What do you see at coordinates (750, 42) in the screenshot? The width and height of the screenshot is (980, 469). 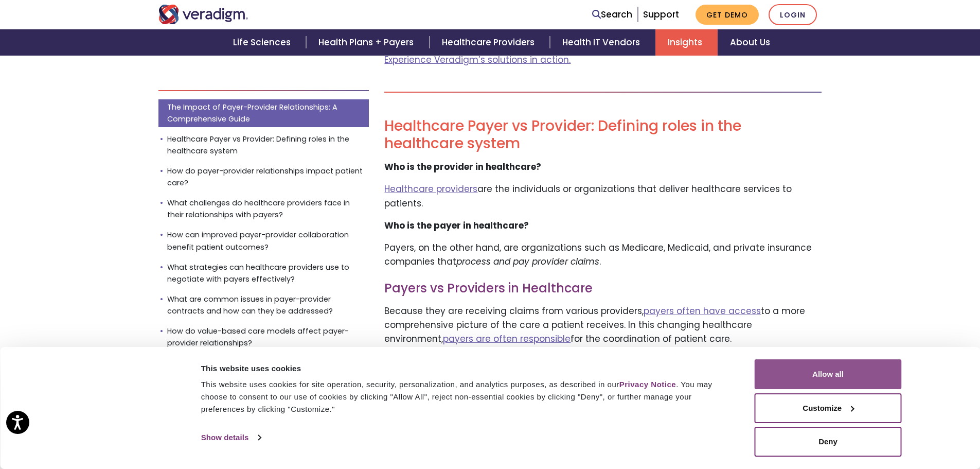 I see `a: About Us` at bounding box center [750, 42].